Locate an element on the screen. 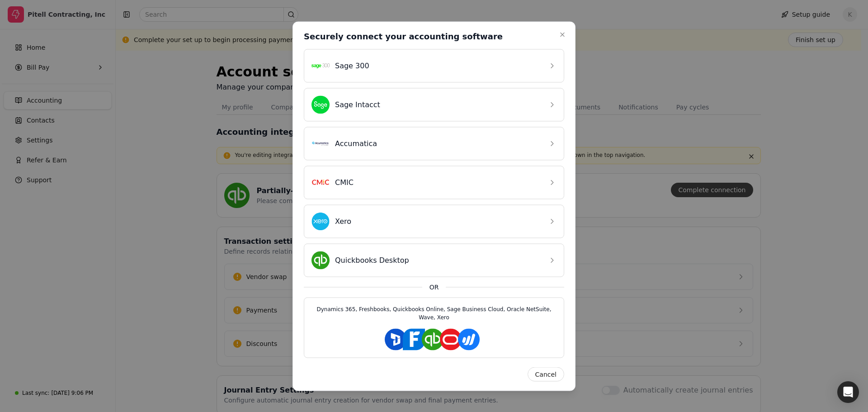 Image resolution: width=868 pixels, height=412 pixels. div: CMIC is located at coordinates (427, 182).